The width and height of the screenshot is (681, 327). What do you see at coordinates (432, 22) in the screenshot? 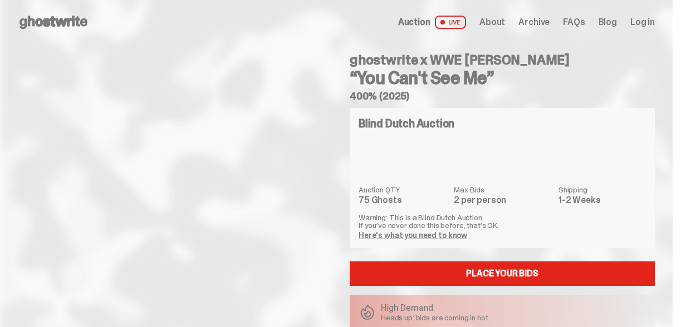
I see `a: Auction LIVE` at bounding box center [432, 22].